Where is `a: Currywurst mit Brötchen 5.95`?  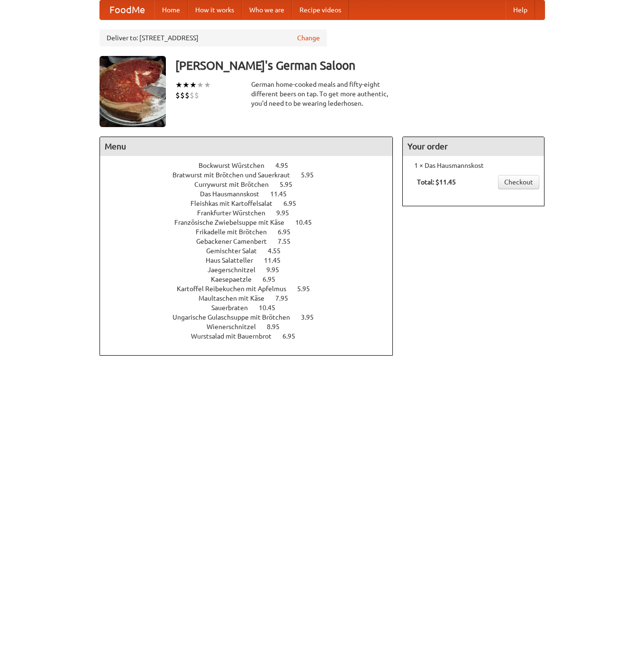 a: Currywurst mit Brötchen 5.95 is located at coordinates (252, 184).